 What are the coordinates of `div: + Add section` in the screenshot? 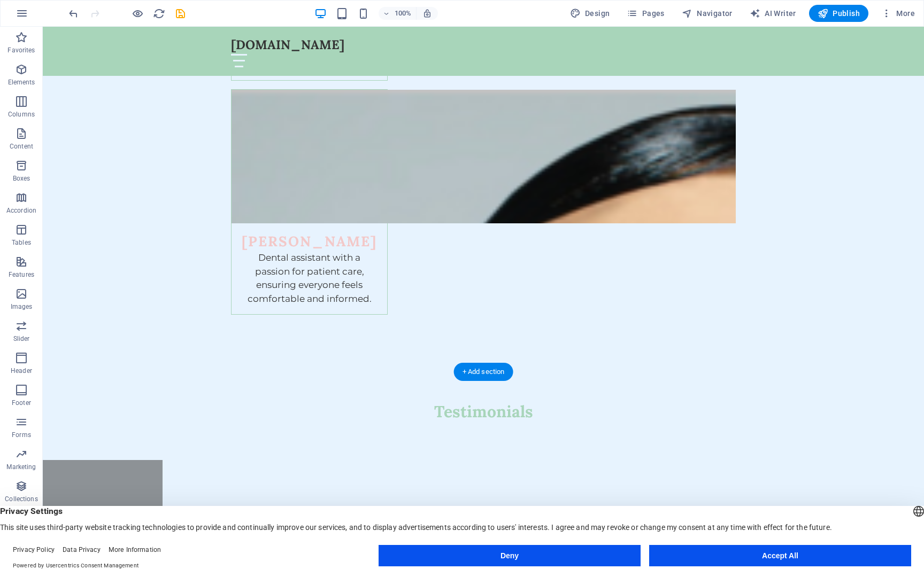 It's located at (484, 372).